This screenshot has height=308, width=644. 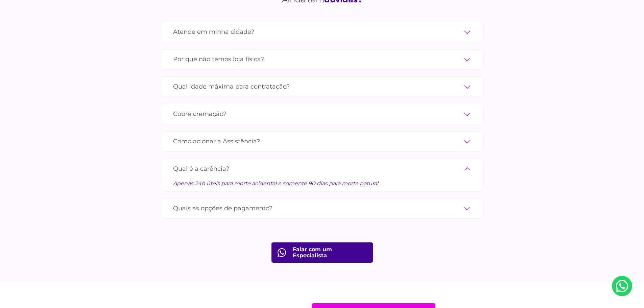 What do you see at coordinates (322, 141) in the screenshot?
I see `label: Como acionar a Assistência?` at bounding box center [322, 141].